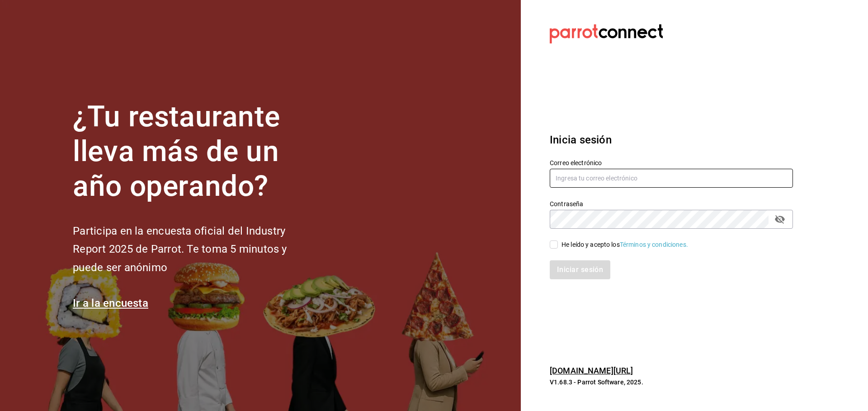  I want to click on input: Ingresa tu correo electrónico, so click(671, 178).